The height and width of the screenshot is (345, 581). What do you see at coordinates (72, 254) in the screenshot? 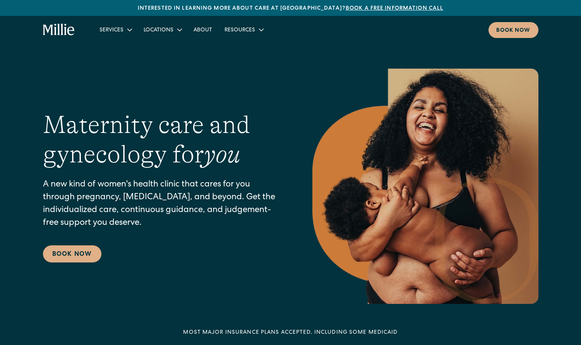
I see `a: Book Now` at bounding box center [72, 254].